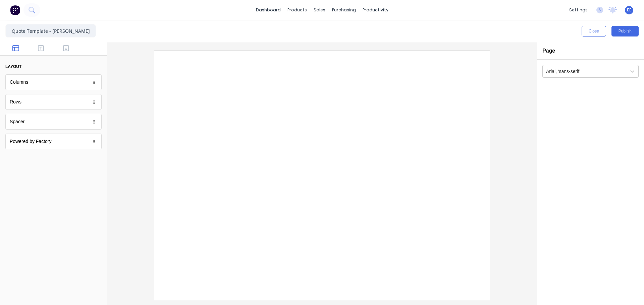 The image size is (644, 305). Describe the element at coordinates (629, 10) in the screenshot. I see `span: EE` at that location.